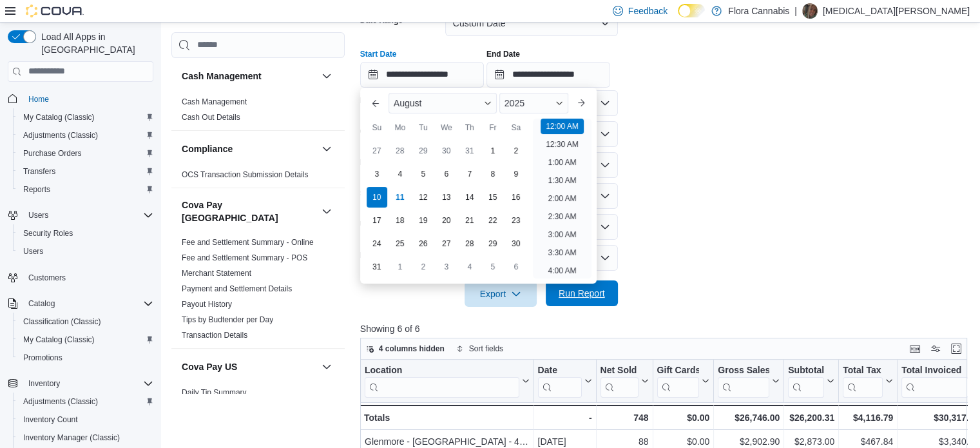 Image resolution: width=980 pixels, height=448 pixels. I want to click on a: Cash Management, so click(214, 102).